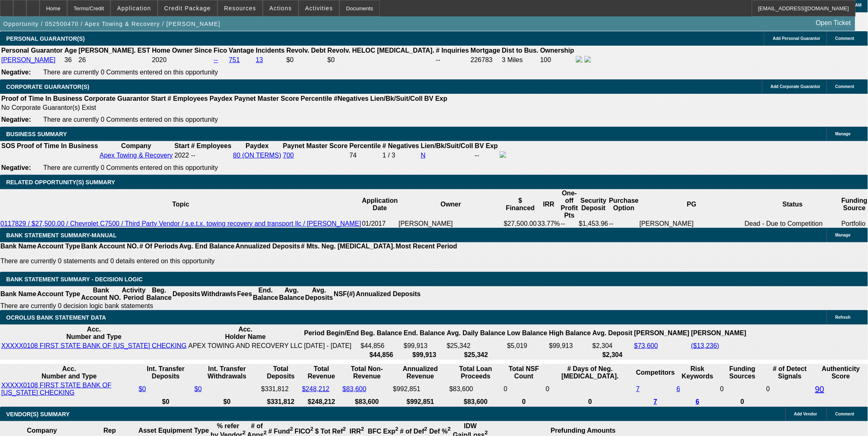  What do you see at coordinates (134, 8) in the screenshot?
I see `button: Application` at bounding box center [134, 8].